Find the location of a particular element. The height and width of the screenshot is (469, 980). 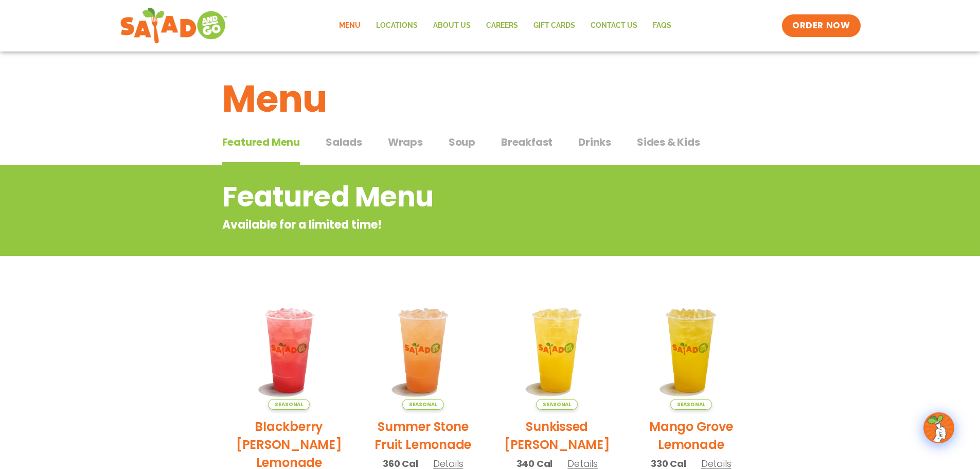

a: Careers is located at coordinates (502, 25).